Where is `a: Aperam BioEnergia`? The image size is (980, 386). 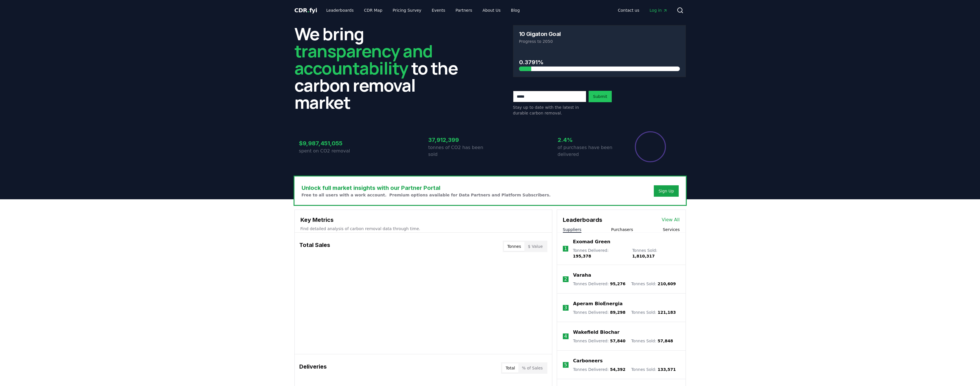 a: Aperam BioEnergia is located at coordinates (597, 304).